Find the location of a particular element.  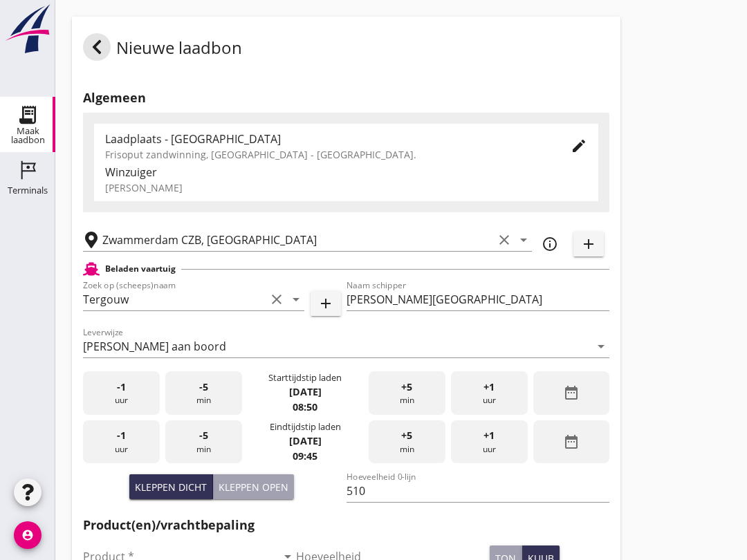

div: Eindtijdstip laden is located at coordinates (305, 427).